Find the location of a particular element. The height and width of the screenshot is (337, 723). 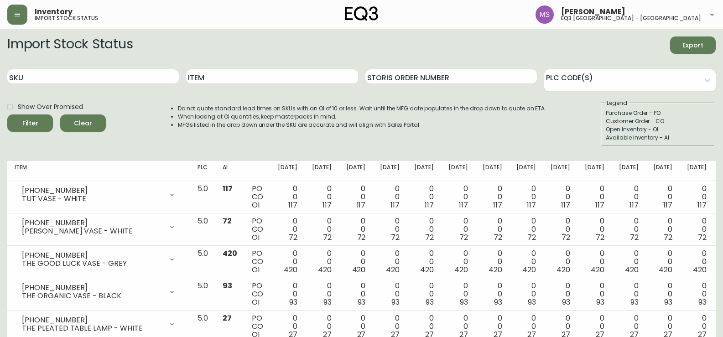

div: Open Inventory - OI is located at coordinates (658, 130).